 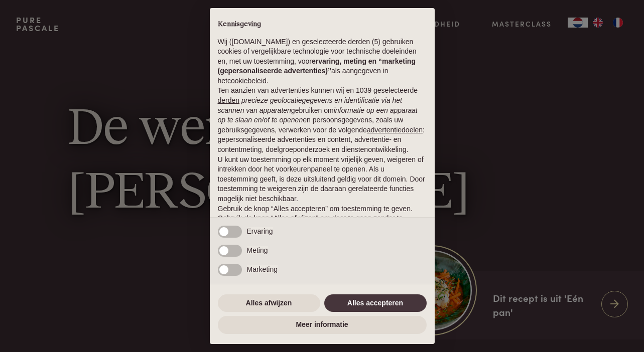 What do you see at coordinates (258, 250) in the screenshot?
I see `span: Meting` at bounding box center [258, 250].